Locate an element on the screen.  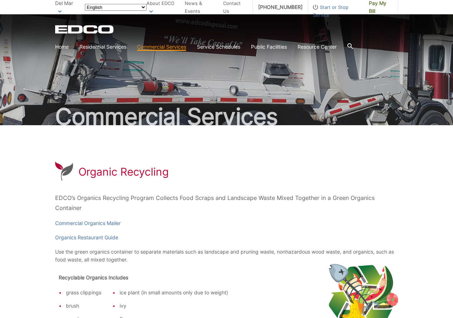
li: grass clippings is located at coordinates (86, 293).